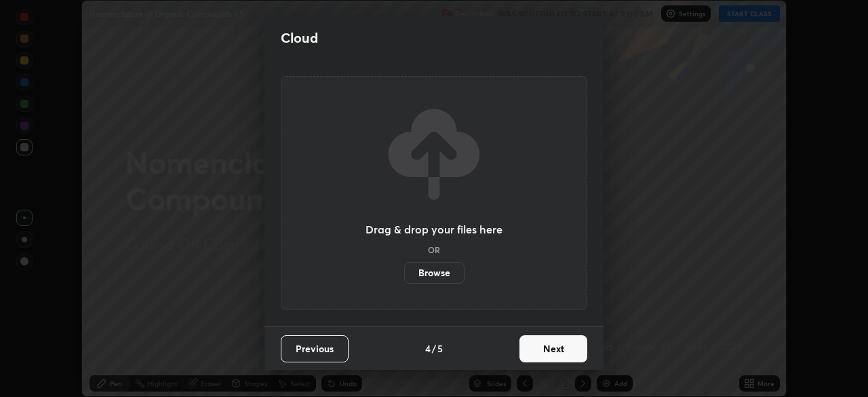  Describe the element at coordinates (554, 349) in the screenshot. I see `button: Next` at that location.